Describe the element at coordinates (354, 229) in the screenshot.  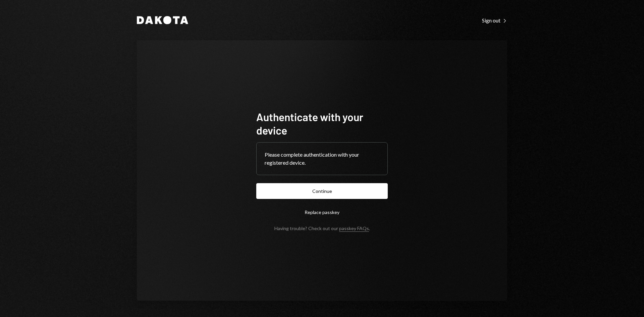
I see `a: passkey FAQs` at that location.